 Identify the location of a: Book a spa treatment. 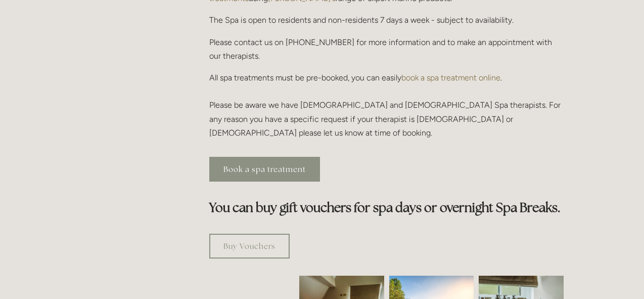
(265, 169).